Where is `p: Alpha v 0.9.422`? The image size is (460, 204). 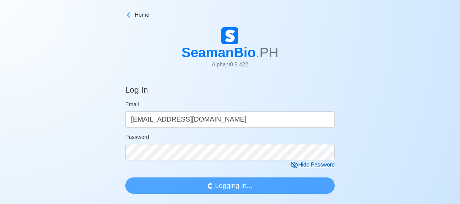 p: Alpha v 0.9.422 is located at coordinates (230, 65).